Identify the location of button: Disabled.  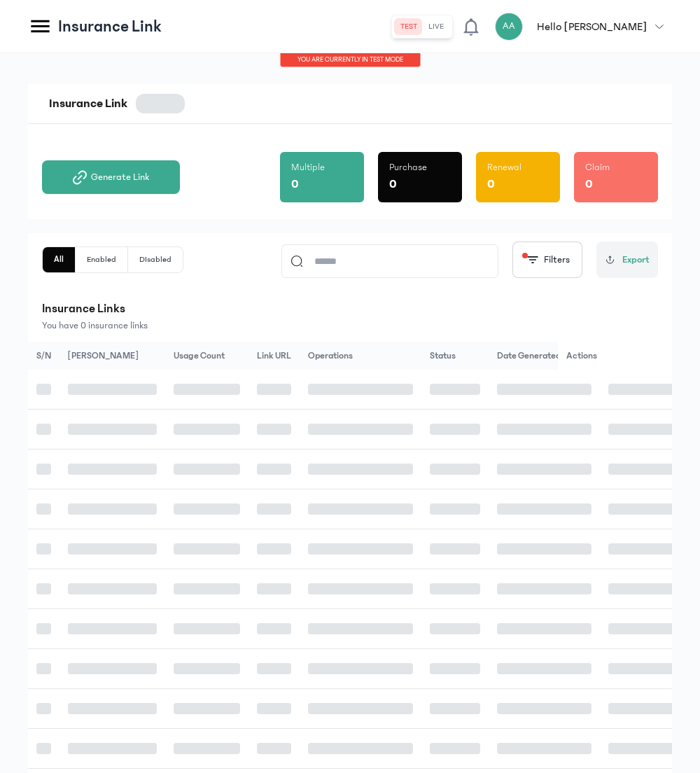
(155, 260).